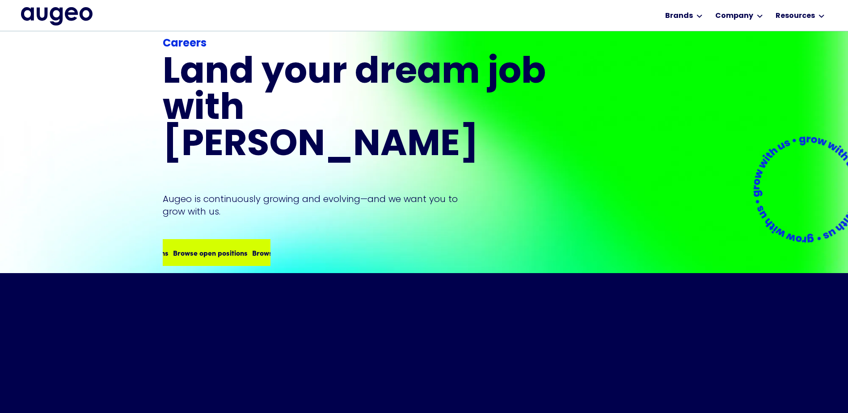  I want to click on div: Company, so click(734, 16).